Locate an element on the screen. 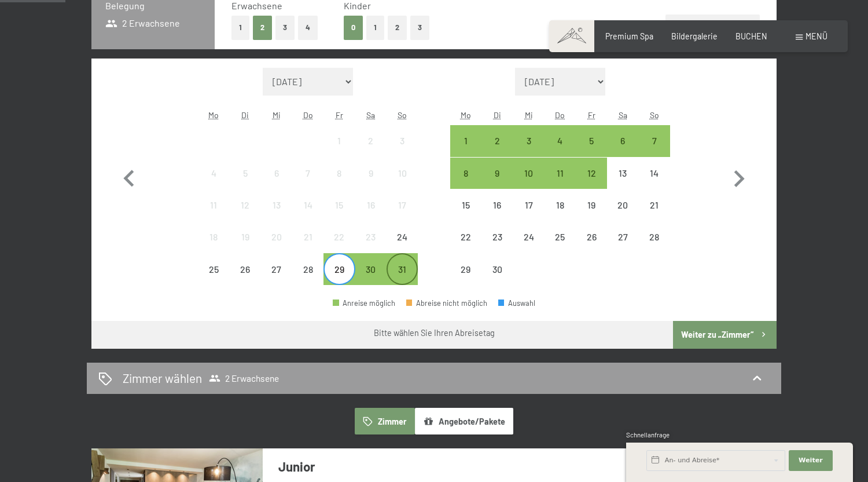 The width and height of the screenshot is (868, 482). span: Schnellanfrage is located at coordinates (647, 435).